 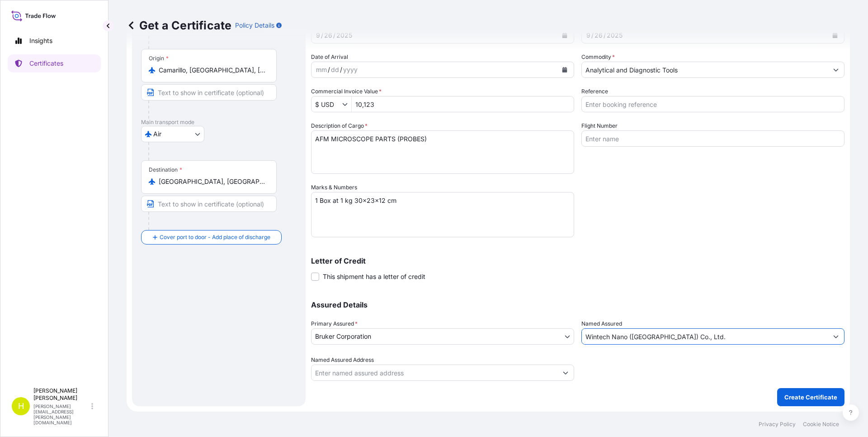 What do you see at coordinates (462, 104) in the screenshot?
I see `input: Enter amount` at bounding box center [462, 104].